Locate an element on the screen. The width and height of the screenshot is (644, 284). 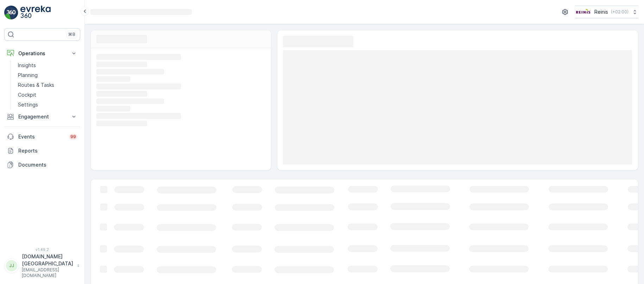
a: Events99 is located at coordinates (42, 137).